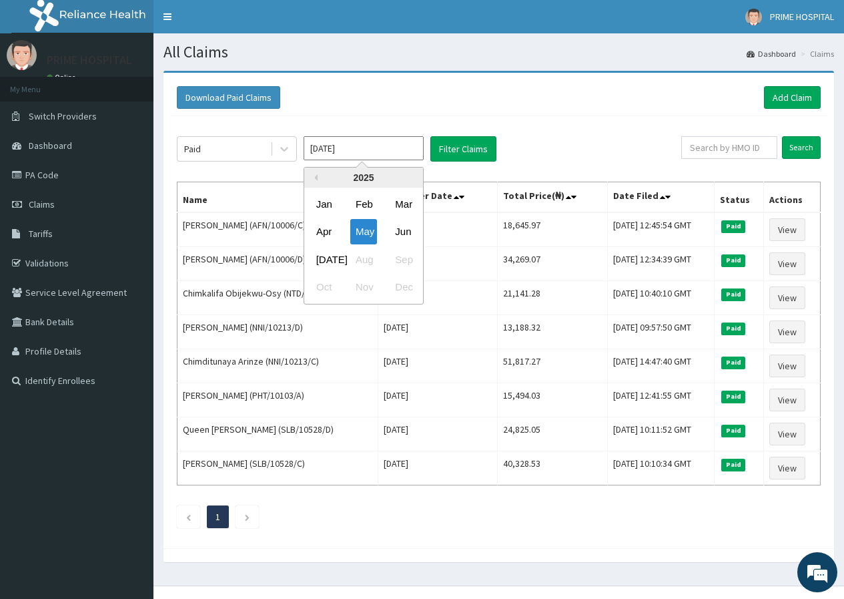  What do you see at coordinates (41, 204) in the screenshot?
I see `span: Claims` at bounding box center [41, 204].